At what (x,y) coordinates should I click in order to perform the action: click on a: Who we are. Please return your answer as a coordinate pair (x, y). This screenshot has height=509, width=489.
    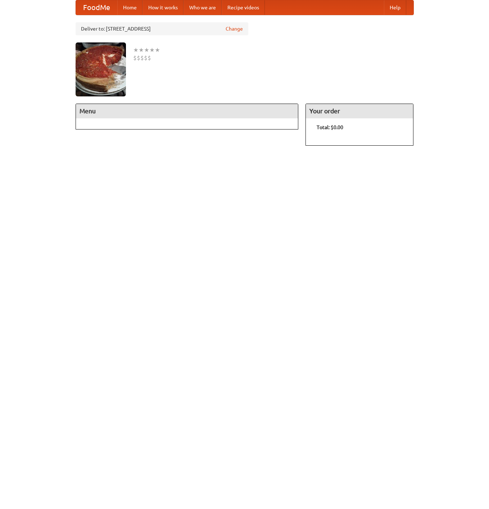
    Looking at the image, I should click on (202, 8).